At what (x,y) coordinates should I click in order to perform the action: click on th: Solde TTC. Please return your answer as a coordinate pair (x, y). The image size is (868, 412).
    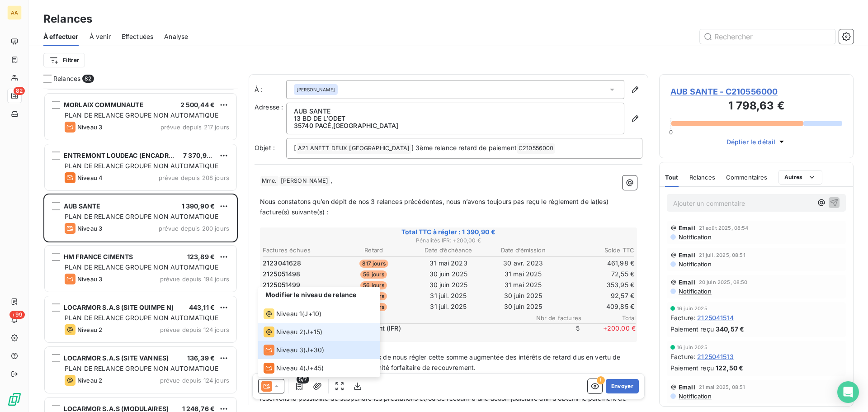
    Looking at the image, I should click on (598, 250).